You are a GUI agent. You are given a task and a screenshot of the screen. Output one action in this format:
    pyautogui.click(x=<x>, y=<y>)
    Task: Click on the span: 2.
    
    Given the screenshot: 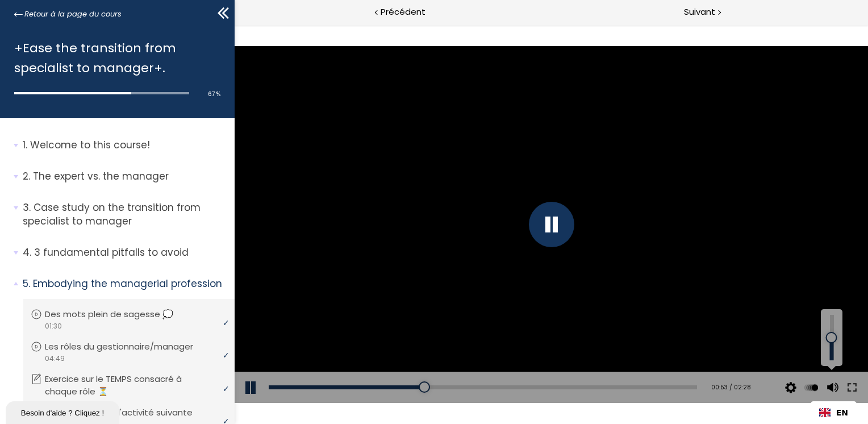 What is the action you would take?
    pyautogui.click(x=26, y=176)
    